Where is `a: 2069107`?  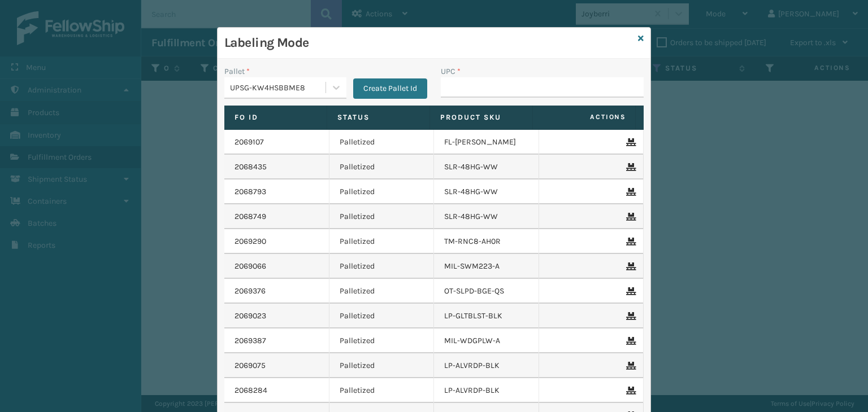
a: 2069107 is located at coordinates (249, 142).